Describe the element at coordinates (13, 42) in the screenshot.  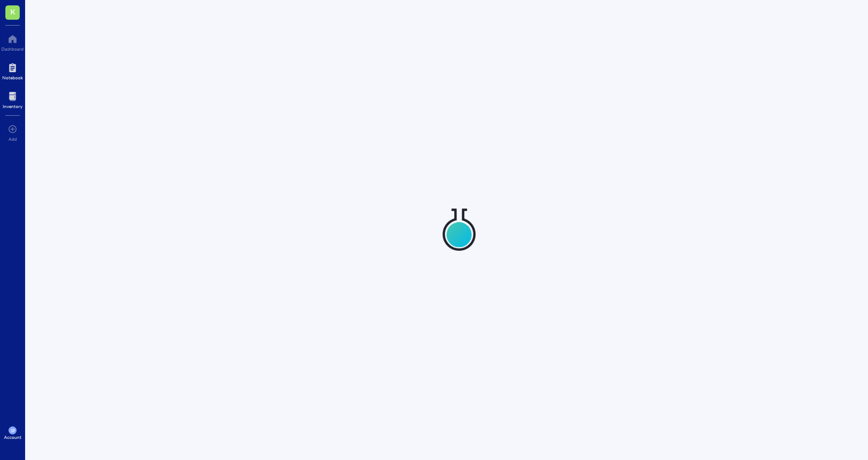
I see `a: Dashboard` at that location.